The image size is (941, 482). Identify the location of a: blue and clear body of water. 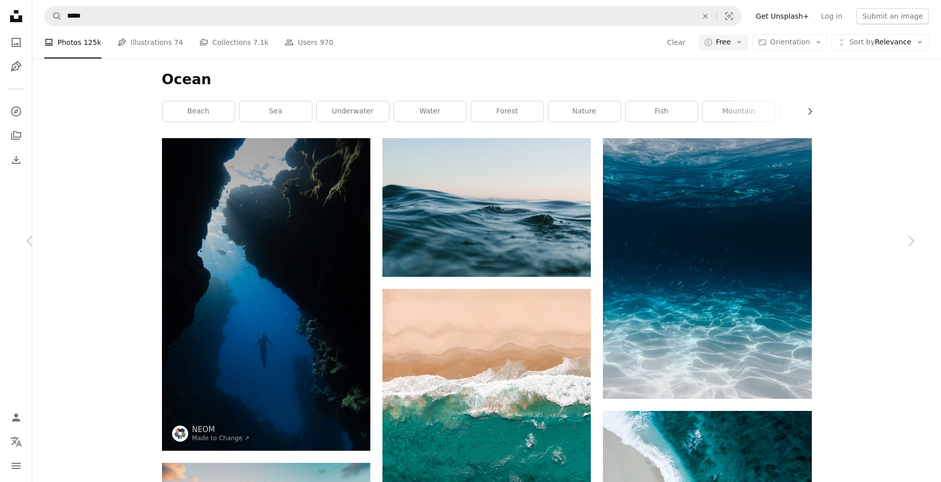
(707, 268).